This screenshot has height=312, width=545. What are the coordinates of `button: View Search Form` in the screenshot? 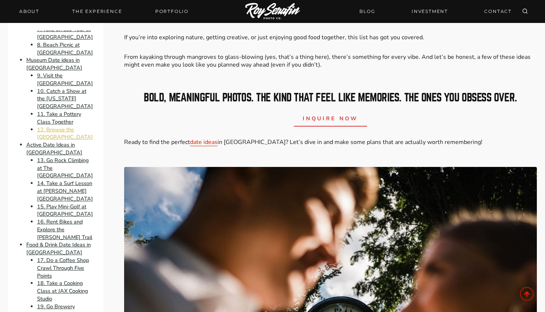 It's located at (525, 11).